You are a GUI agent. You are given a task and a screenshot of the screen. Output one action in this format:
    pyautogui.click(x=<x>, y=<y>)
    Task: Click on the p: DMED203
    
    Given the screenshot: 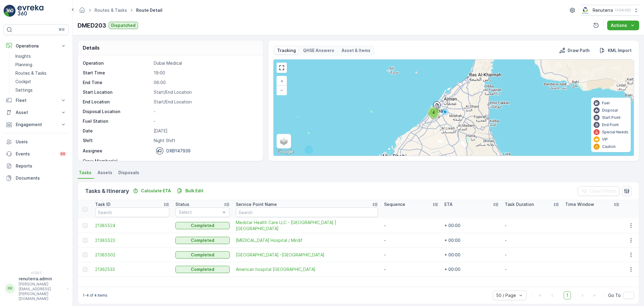 What is the action you would take?
    pyautogui.click(x=92, y=25)
    